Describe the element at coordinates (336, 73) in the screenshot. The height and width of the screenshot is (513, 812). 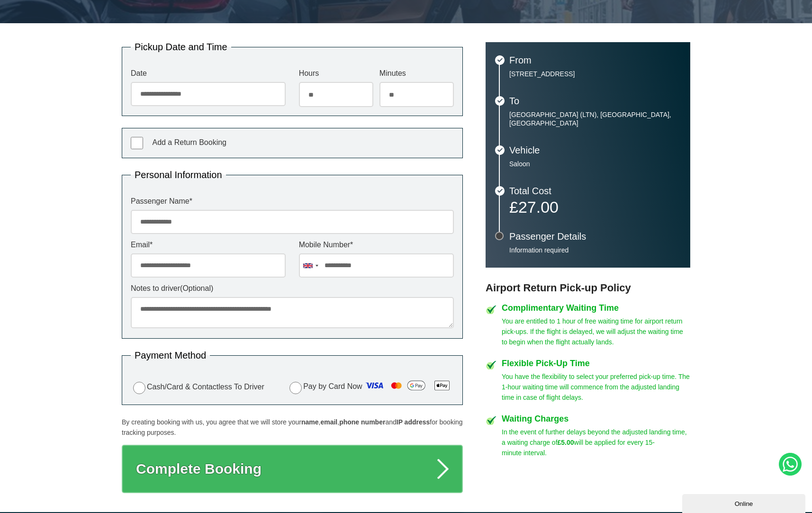
I see `label: Hours` at that location.